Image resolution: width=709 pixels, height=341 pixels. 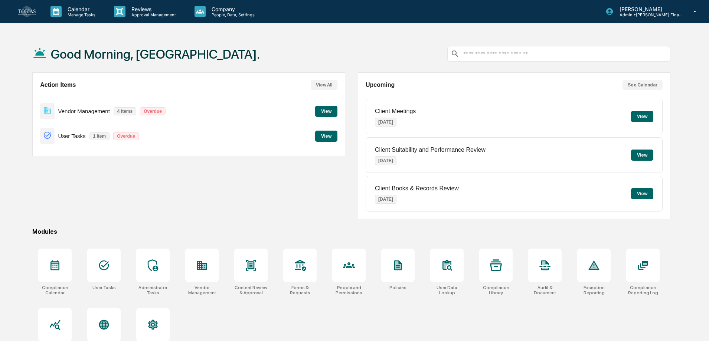 What do you see at coordinates (55, 290) in the screenshot?
I see `div: Compliance Calendar` at bounding box center [55, 290].